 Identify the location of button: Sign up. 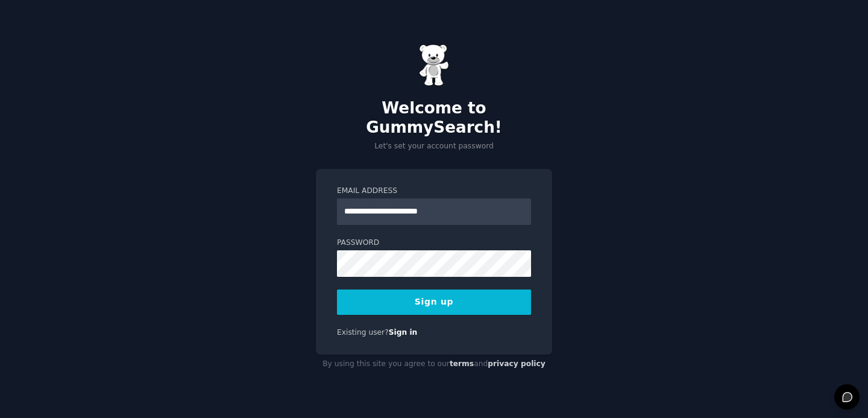
(434, 302).